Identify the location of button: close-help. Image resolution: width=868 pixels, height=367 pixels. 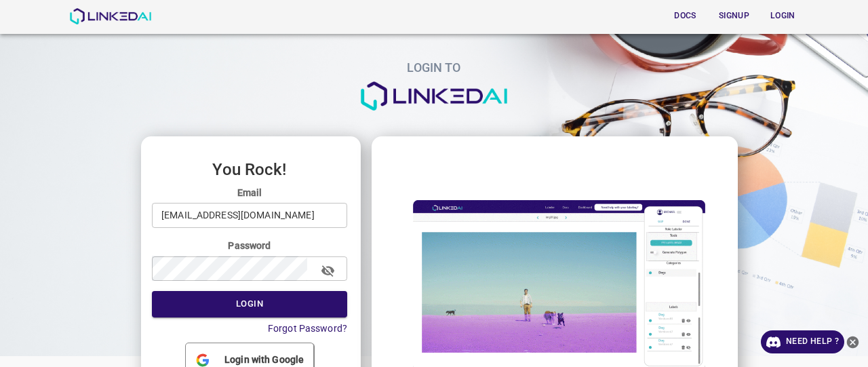
(853, 342).